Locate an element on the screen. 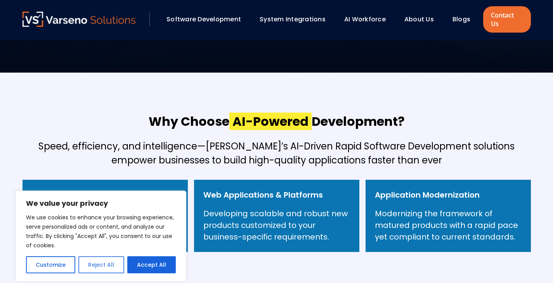 The width and height of the screenshot is (553, 297). span: AI-Powered is located at coordinates (271, 121).